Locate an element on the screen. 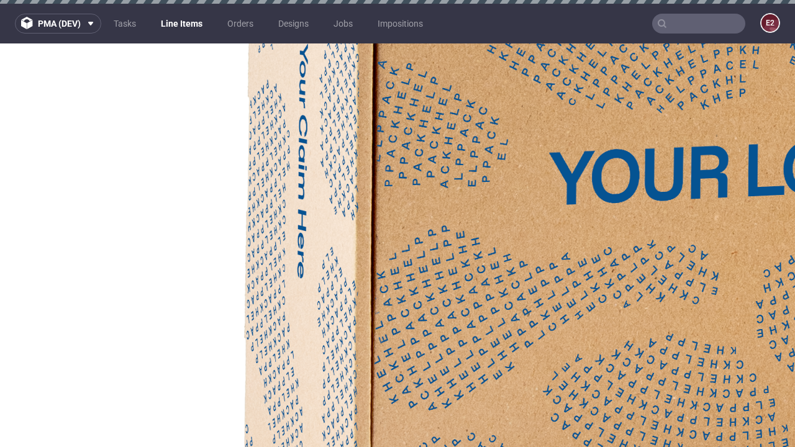 This screenshot has width=795, height=447. button: pma (dev) is located at coordinates (58, 24).